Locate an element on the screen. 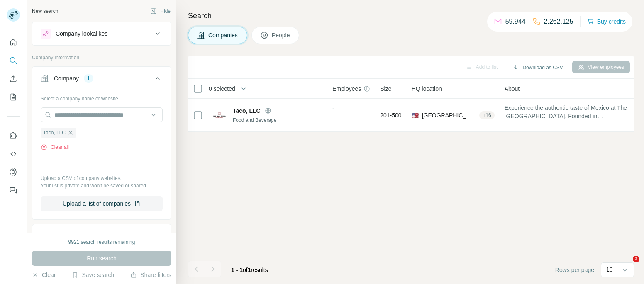  button: Upload a list of companies is located at coordinates (102, 204).